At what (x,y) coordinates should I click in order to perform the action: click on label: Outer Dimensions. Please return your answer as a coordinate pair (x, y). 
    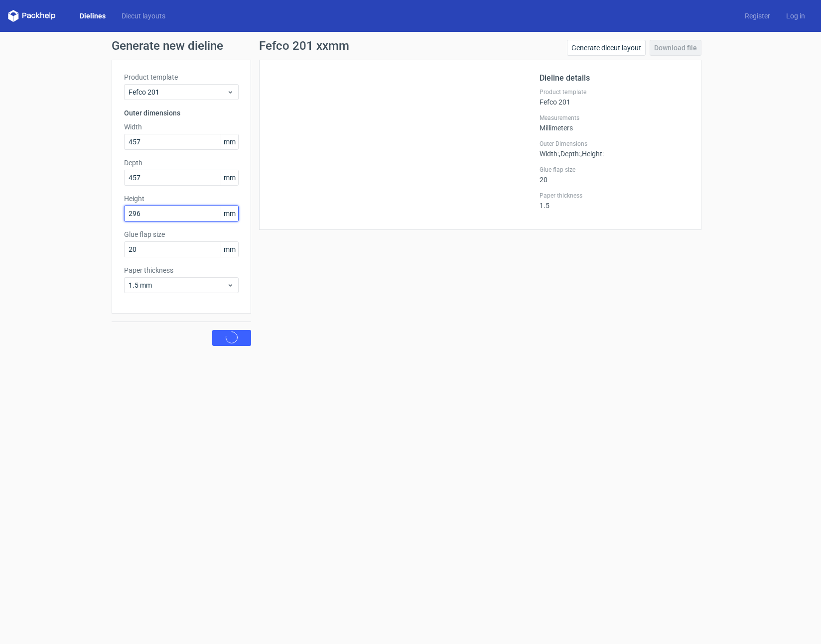
    Looking at the image, I should click on (614, 144).